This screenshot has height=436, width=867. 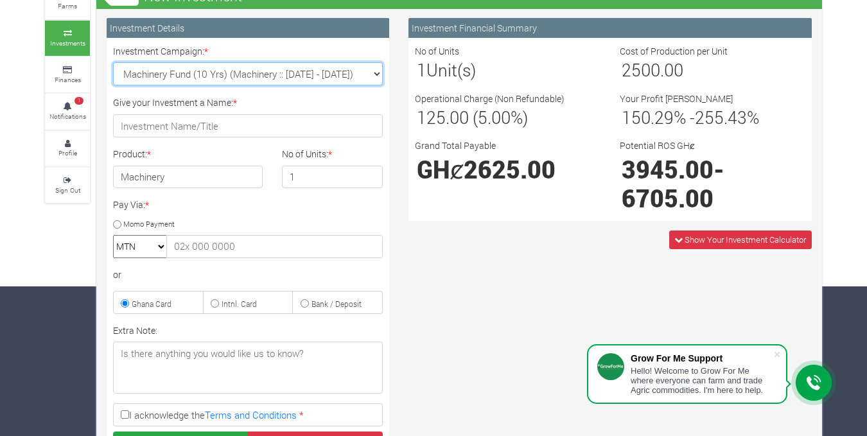 What do you see at coordinates (67, 75) in the screenshot?
I see `a: Finances` at bounding box center [67, 75].